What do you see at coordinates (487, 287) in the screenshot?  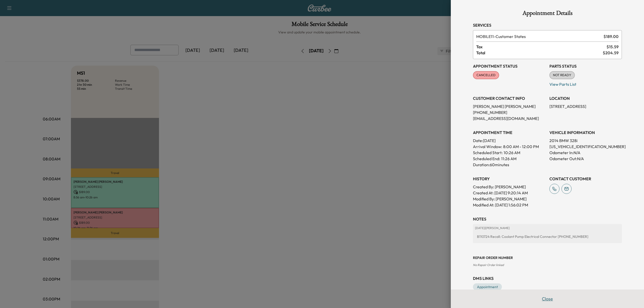 I see `a: Appointment` at bounding box center [487, 287].